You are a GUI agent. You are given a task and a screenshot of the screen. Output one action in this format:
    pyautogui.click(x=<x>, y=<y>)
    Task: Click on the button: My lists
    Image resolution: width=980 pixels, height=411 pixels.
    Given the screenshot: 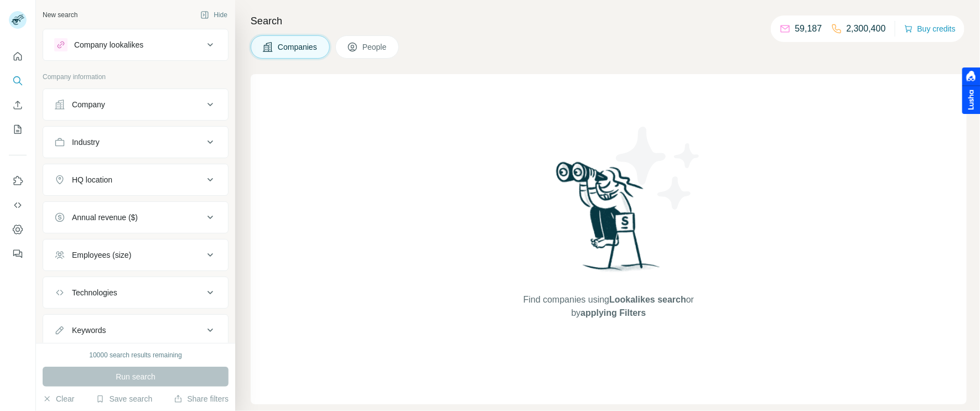 What is the action you would take?
    pyautogui.click(x=18, y=130)
    